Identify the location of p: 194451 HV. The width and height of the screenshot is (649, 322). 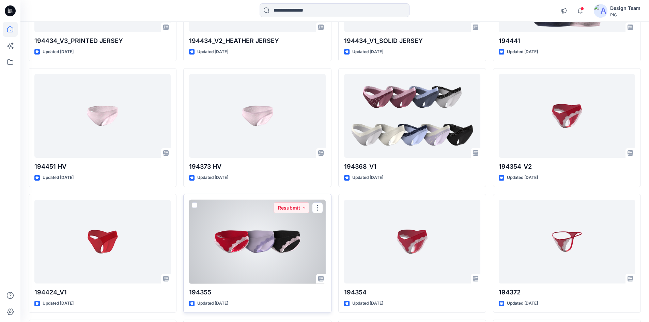
(102, 167).